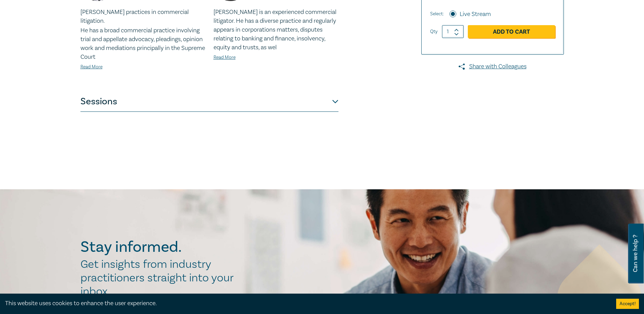  What do you see at coordinates (143, 44) in the screenshot?
I see `p: He has a broad commercial practice involving trial and appellate advocacy, pleadings, opinion wor...` at bounding box center [143, 44].